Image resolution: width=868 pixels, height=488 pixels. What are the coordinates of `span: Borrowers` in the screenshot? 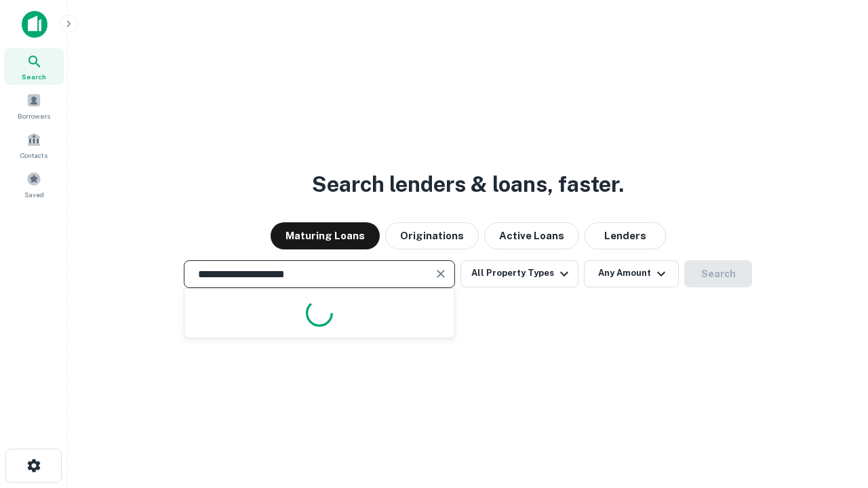 It's located at (34, 116).